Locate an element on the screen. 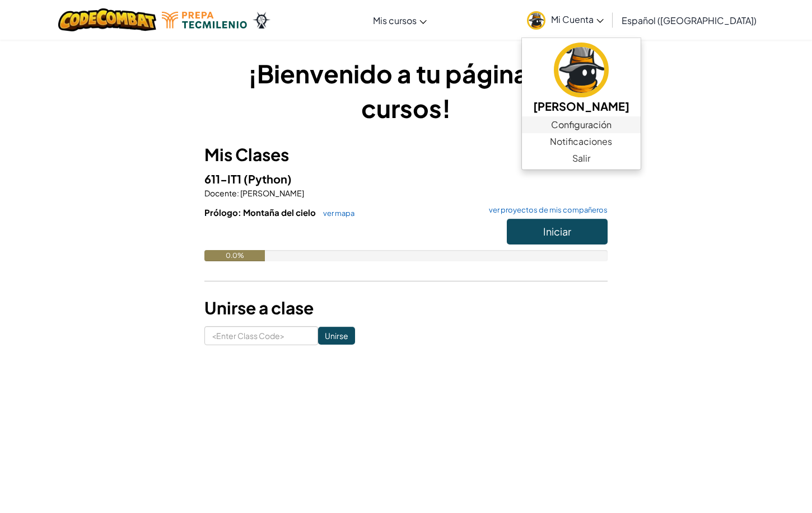 This screenshot has height=513, width=812. a: Configuración is located at coordinates (581, 125).